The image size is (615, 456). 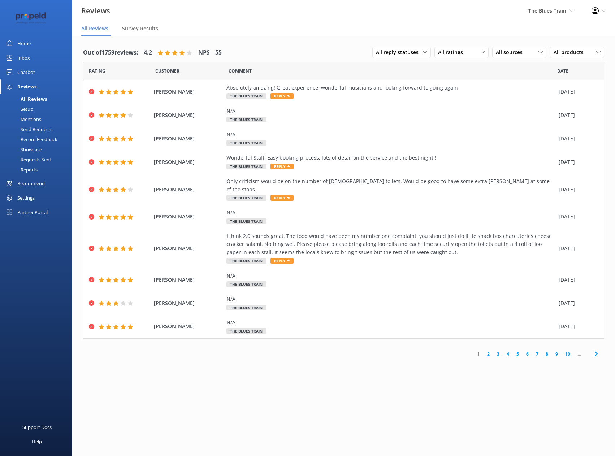 I want to click on a: 7, so click(x=537, y=354).